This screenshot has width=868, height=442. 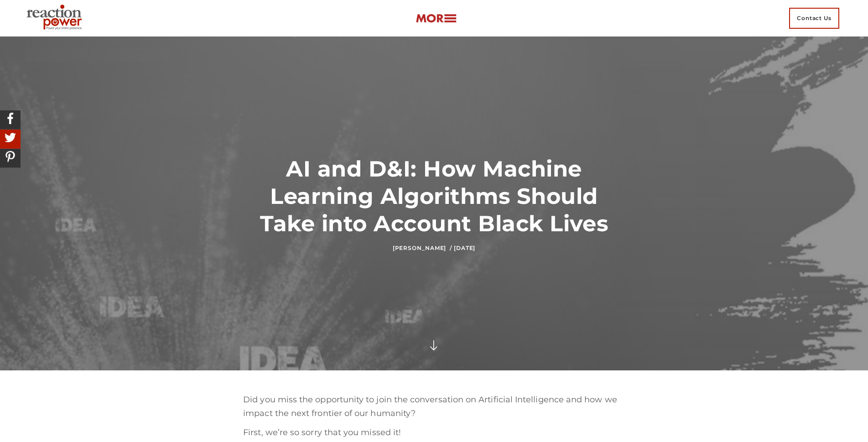 I want to click on p: Did you miss the opportunity to join the conversation on Artificial Intelligence and how we impac..., so click(x=434, y=407).